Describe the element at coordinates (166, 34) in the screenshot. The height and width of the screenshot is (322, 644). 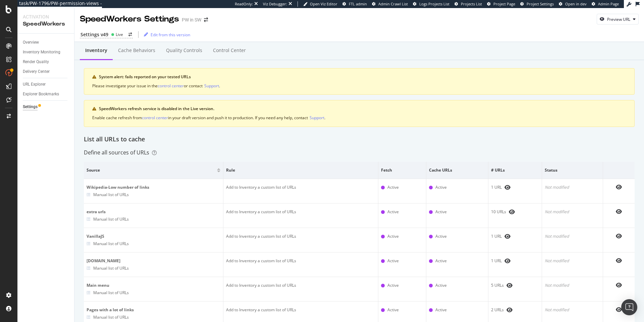
I see `button: Edit from this version` at that location.